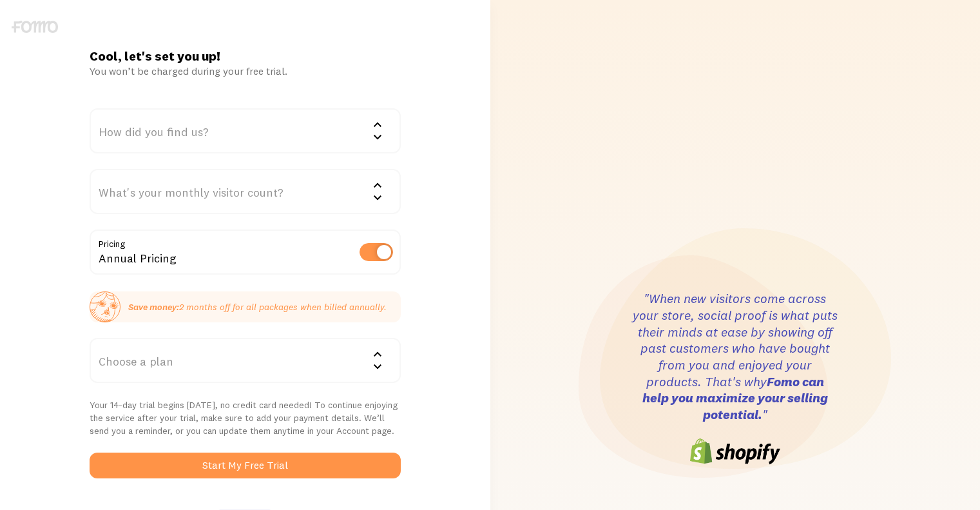  I want to click on div: Annual Pricing, so click(245, 253).